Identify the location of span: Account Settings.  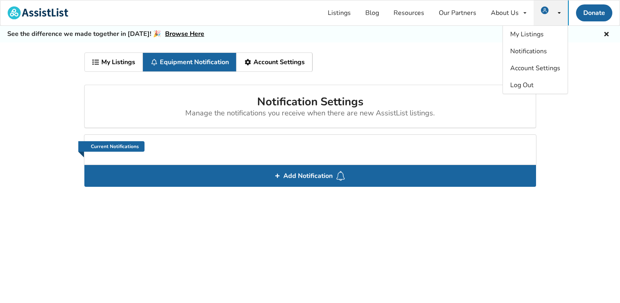
(535, 68).